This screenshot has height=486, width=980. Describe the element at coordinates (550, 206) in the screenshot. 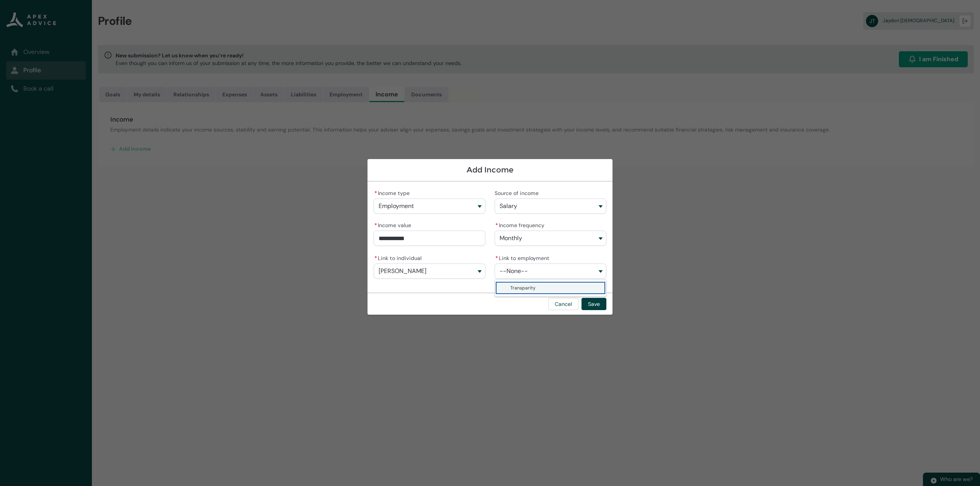

I see `button: Source of income` at that location.